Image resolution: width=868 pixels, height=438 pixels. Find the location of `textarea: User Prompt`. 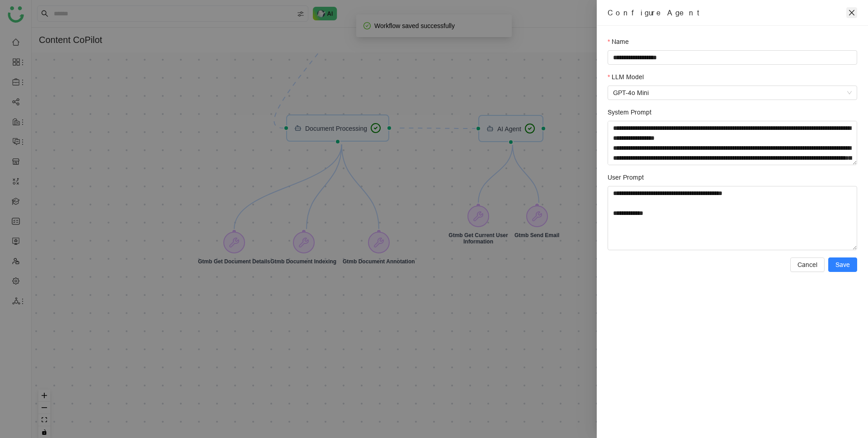

textarea: User Prompt is located at coordinates (732, 218).